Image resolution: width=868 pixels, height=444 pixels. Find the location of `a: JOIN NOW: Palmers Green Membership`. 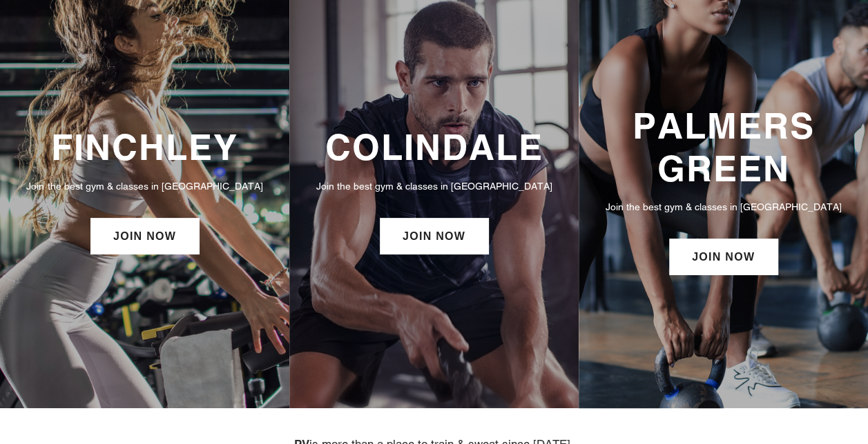

a: JOIN NOW: Palmers Green Membership is located at coordinates (723, 256).